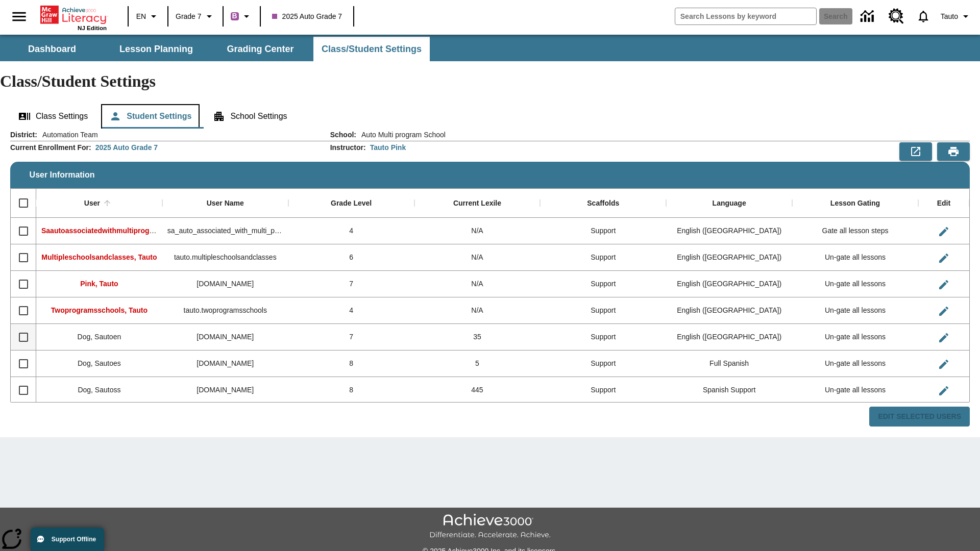 Image resolution: width=980 pixels, height=551 pixels. I want to click on span: Lesson Planning, so click(156, 49).